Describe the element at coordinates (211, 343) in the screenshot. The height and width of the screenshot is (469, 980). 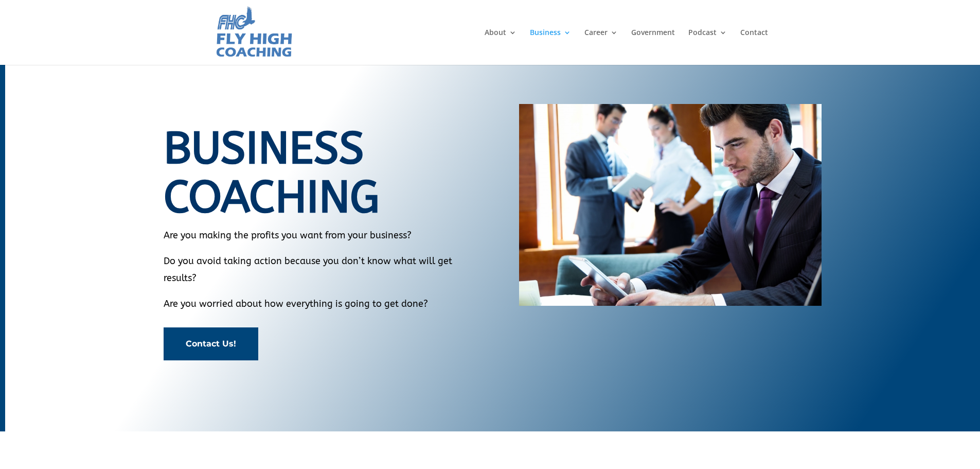
I see `a: Contact Us!` at that location.